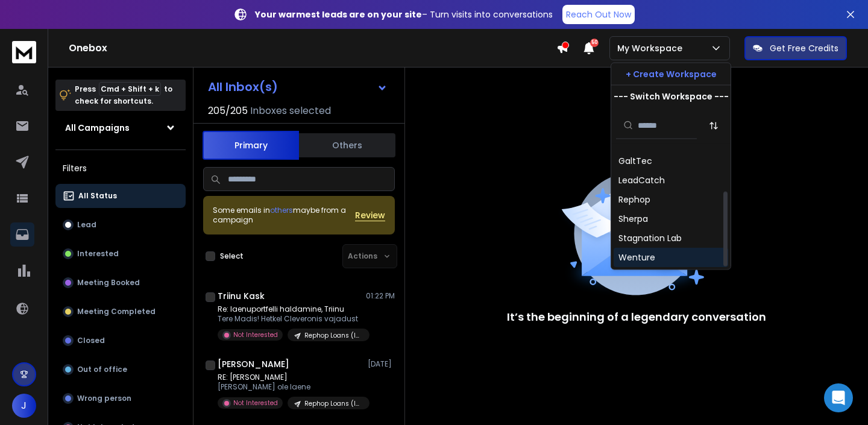 The image size is (868, 425). Describe the element at coordinates (290, 309) in the screenshot. I see `p: Re: laenuportfelli haldamine, Triinu` at that location.